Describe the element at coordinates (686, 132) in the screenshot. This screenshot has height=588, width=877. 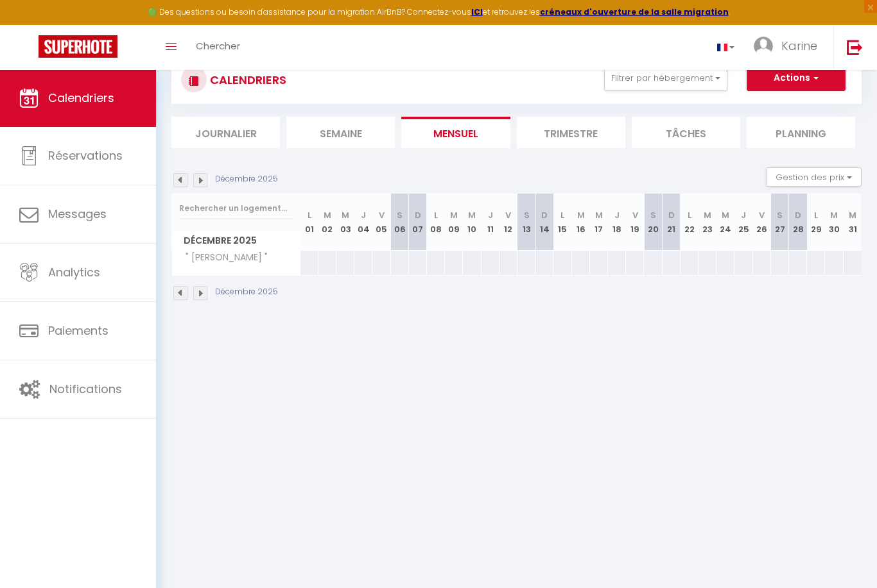
I see `li: Tâches` at that location.